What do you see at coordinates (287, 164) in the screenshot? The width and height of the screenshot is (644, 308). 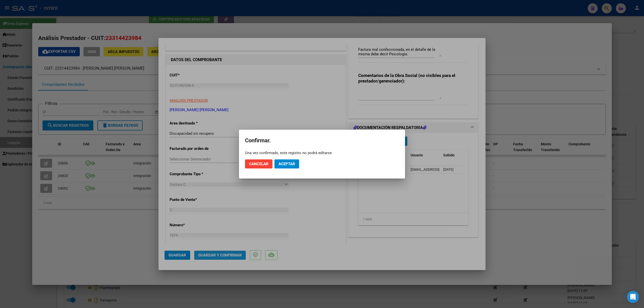 I see `span: Aceptar` at bounding box center [287, 164].